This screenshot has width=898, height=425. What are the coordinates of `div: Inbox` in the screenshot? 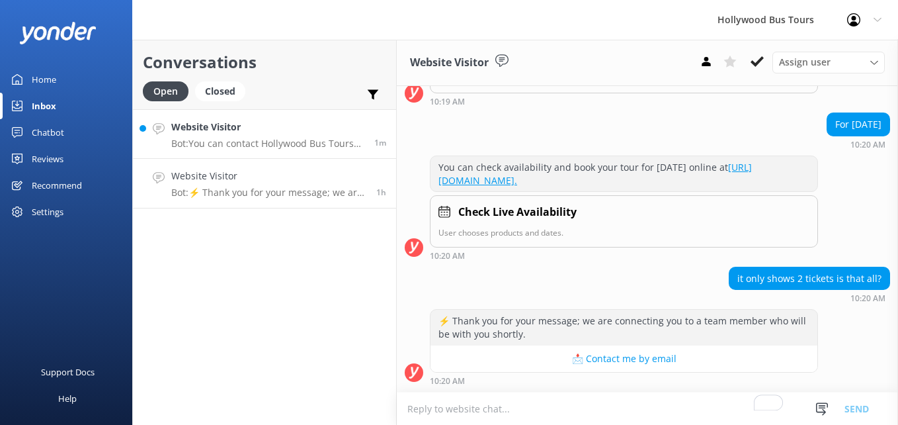 It's located at (44, 106).